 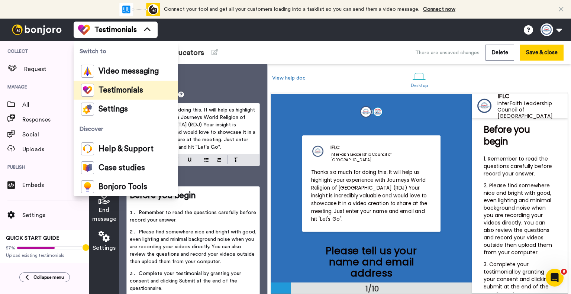 What do you see at coordinates (206, 160) in the screenshot?
I see `img: bulleted-block.svg` at bounding box center [206, 160].